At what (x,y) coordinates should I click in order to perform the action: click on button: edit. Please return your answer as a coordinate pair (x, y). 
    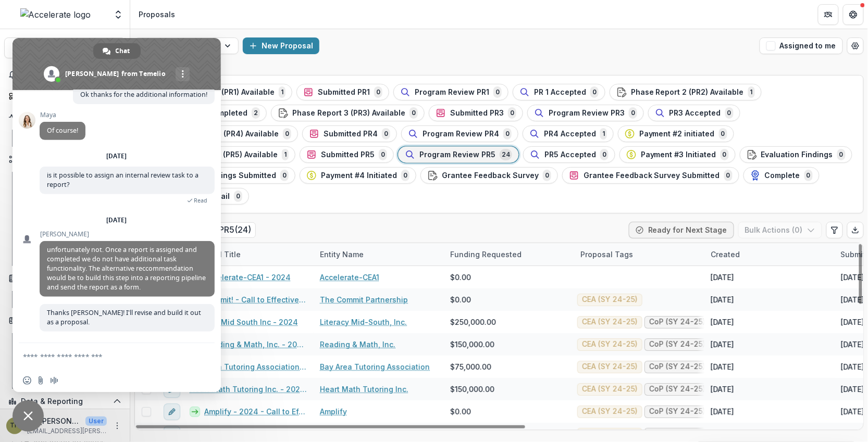
    Looking at the image, I should click on (172, 411).